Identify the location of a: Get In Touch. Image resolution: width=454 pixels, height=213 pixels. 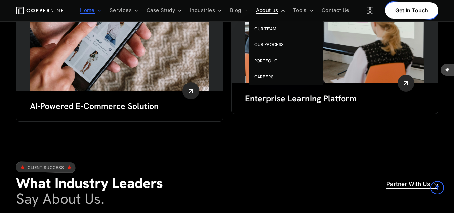
(411, 10).